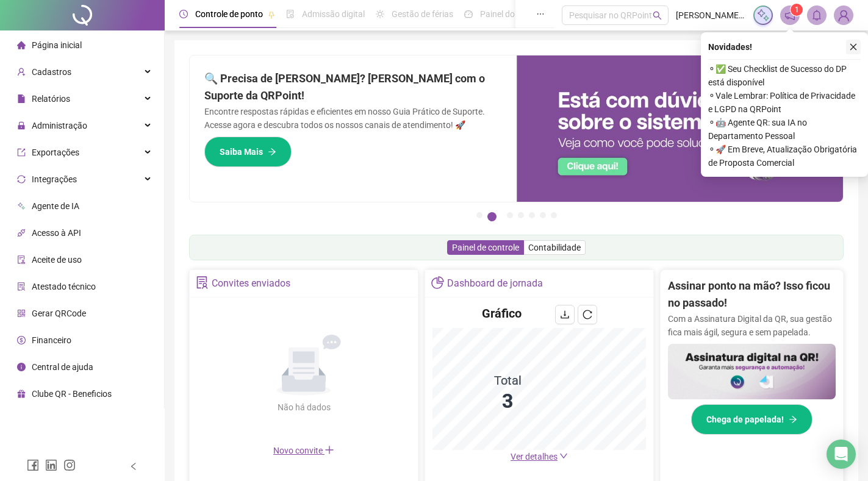 Image resolution: width=868 pixels, height=481 pixels. I want to click on span: notification, so click(790, 15).